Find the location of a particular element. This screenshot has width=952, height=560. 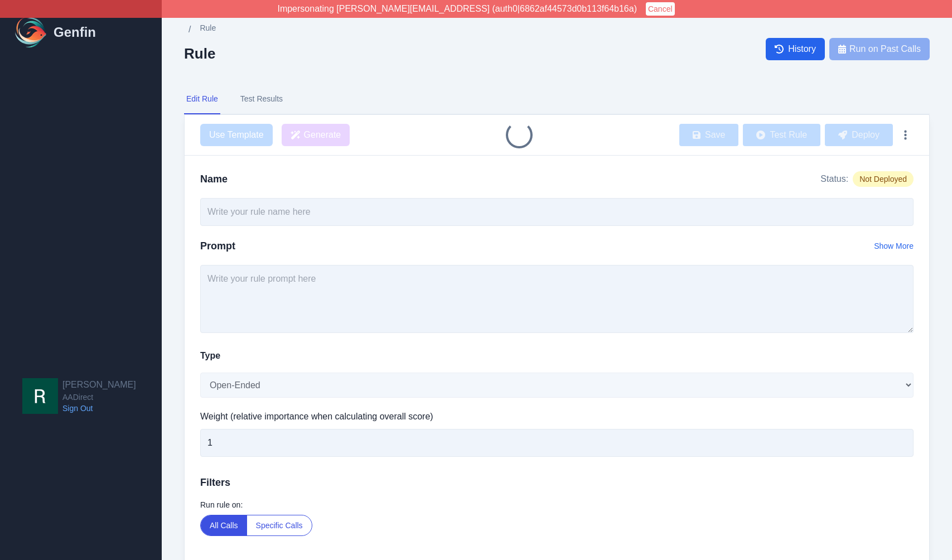

h1: Genfin is located at coordinates (75, 32).